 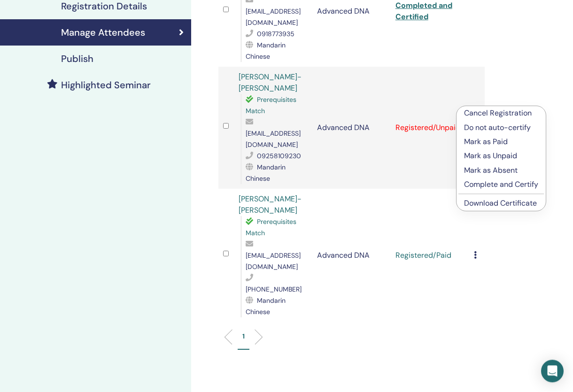 I want to click on h4: Registration Details, so click(x=104, y=6).